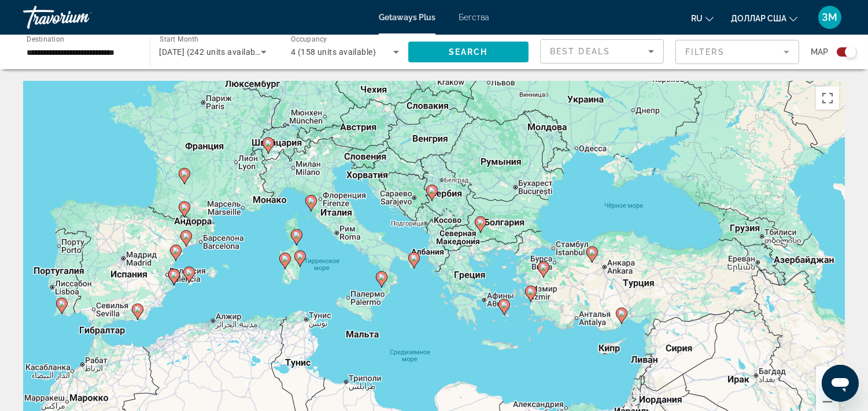  Describe the element at coordinates (469, 52) in the screenshot. I see `button: Search` at that location.